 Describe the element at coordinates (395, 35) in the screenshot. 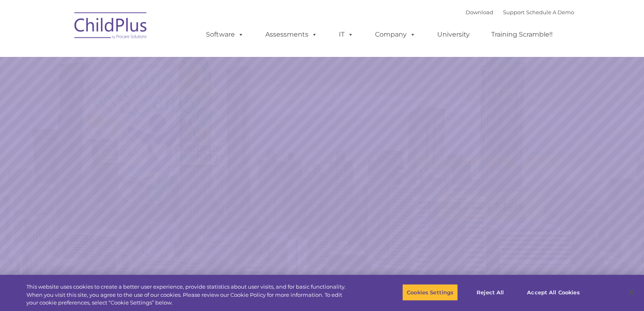

I see `a: Company` at that location.